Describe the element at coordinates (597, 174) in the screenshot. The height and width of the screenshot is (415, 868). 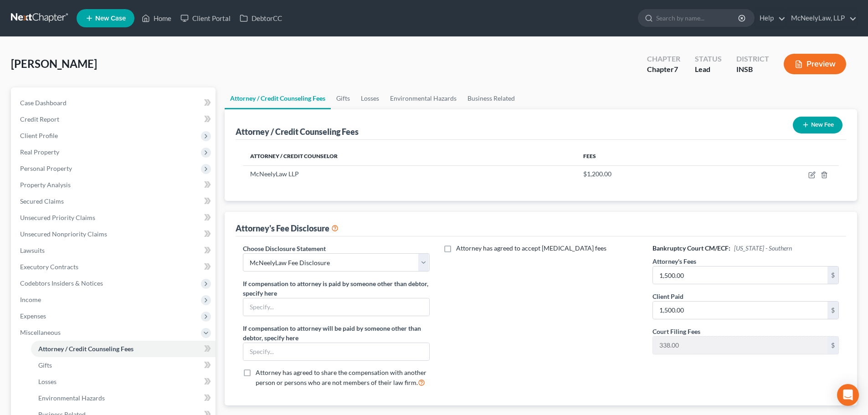
I see `span: $1,200.00` at that location.